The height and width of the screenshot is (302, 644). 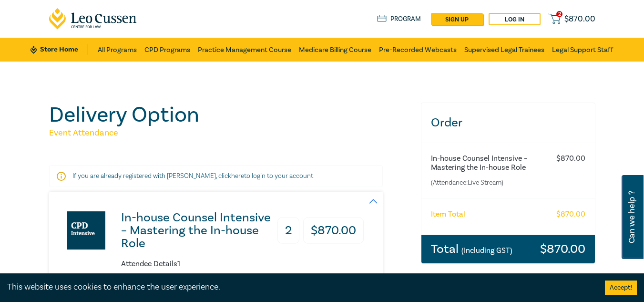 I want to click on a: here, so click(x=237, y=176).